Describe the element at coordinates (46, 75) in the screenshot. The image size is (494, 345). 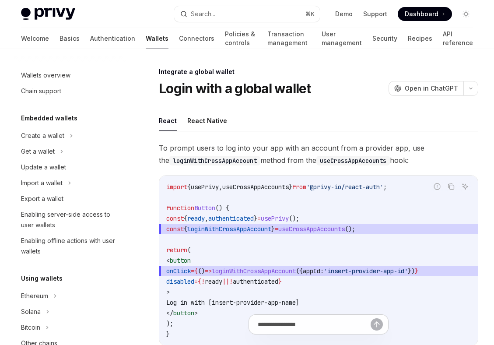
I see `div: Wallets overview` at that location.